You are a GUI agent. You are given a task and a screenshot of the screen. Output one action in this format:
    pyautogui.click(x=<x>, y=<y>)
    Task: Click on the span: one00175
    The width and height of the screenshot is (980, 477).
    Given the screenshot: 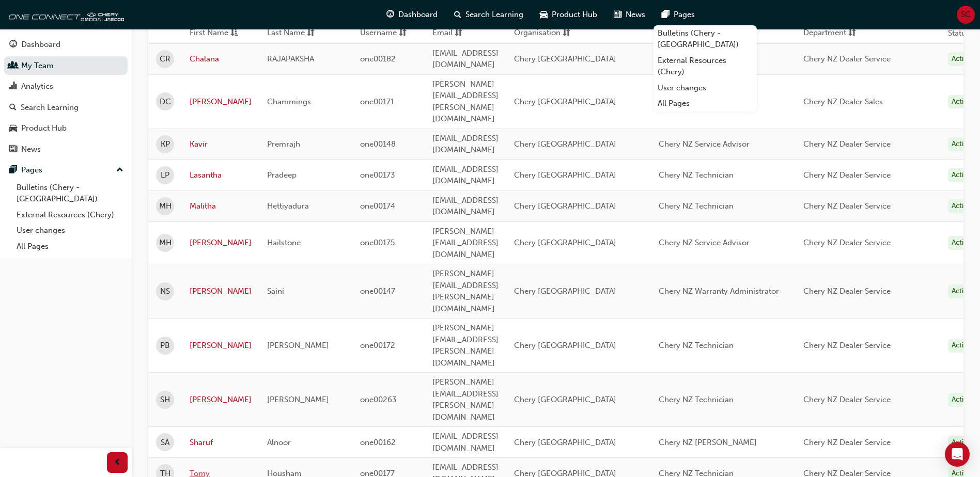 What is the action you would take?
    pyautogui.click(x=377, y=242)
    